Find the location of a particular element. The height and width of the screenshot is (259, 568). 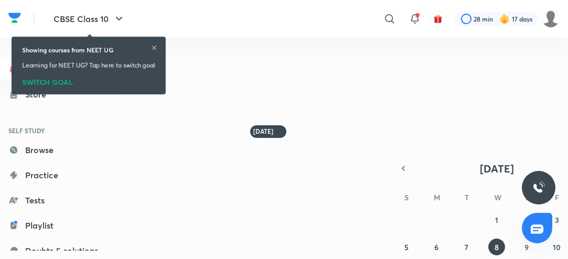

button: October 10, 2025 is located at coordinates (557, 247).